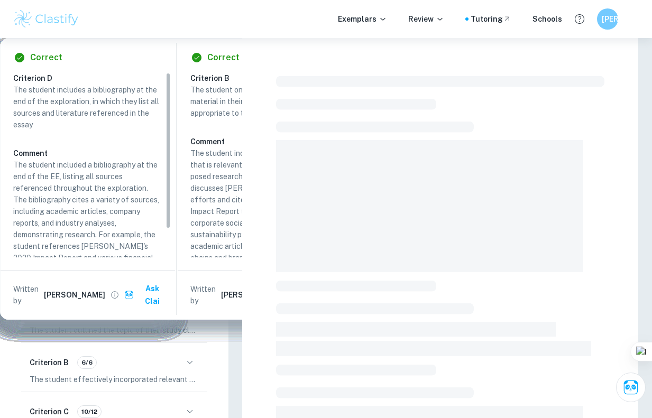 The image size is (652, 418). What do you see at coordinates (89, 412) in the screenshot?
I see `span: 10/12` at bounding box center [89, 412].